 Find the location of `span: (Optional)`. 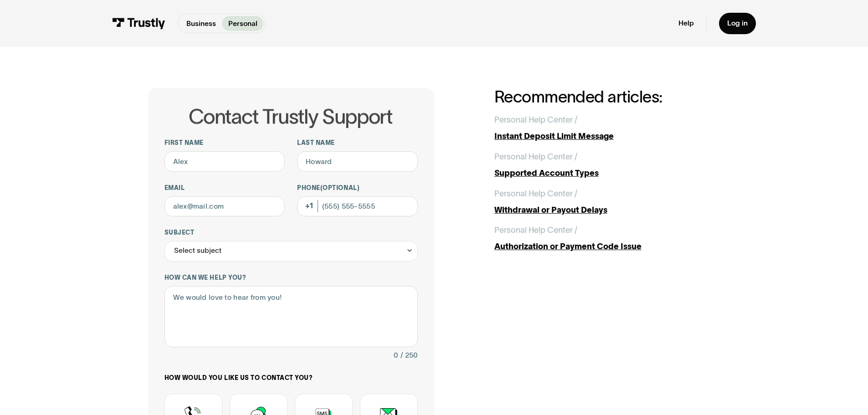

span: (Optional) is located at coordinates (340, 188).